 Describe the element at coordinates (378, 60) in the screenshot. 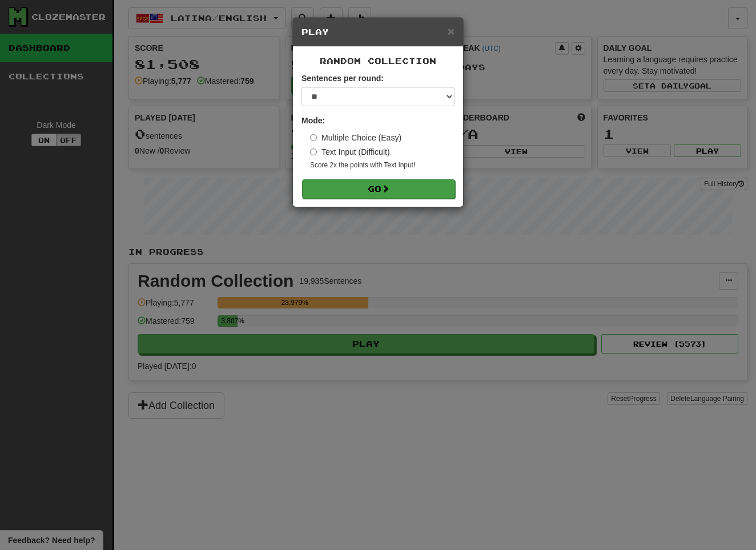

I see `span: Random Collection` at that location.